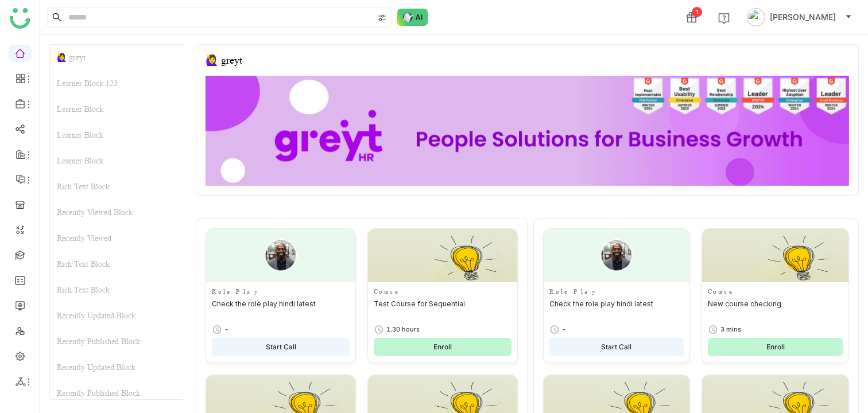 This screenshot has width=868, height=413. Describe the element at coordinates (442, 309) in the screenshot. I see `div: Test Course for Sequential` at that location.